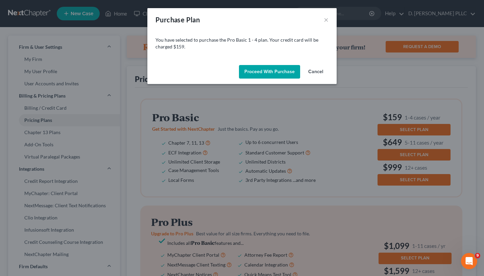 The width and height of the screenshot is (484, 276). What do you see at coordinates (242, 43) in the screenshot?
I see `p: You have selected to purchase the Pro Basic 1 - 4 plan. Your credit card will be charged $159.` at bounding box center [242, 43].